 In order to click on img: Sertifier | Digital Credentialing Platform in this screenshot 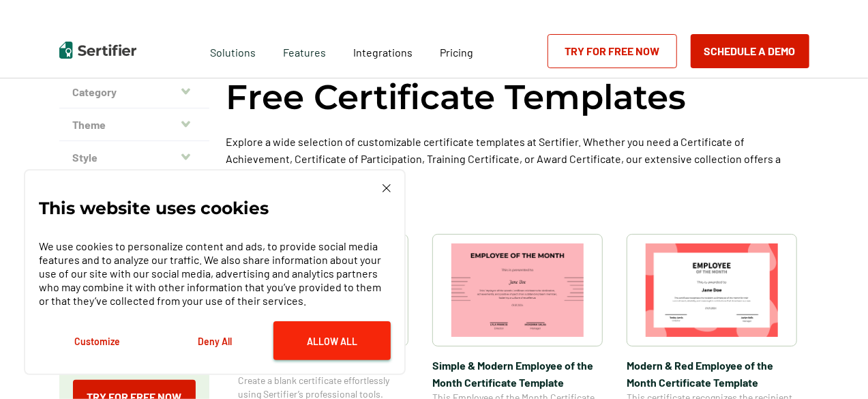, I will do `click(97, 49)`.